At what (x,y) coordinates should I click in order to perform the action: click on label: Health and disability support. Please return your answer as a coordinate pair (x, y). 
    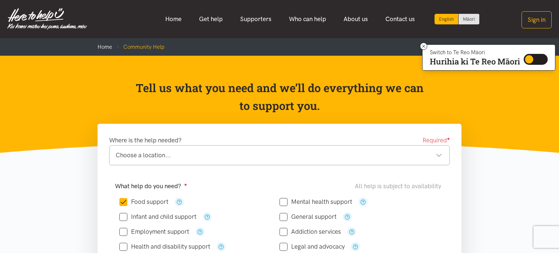
    Looking at the image, I should click on (165, 246).